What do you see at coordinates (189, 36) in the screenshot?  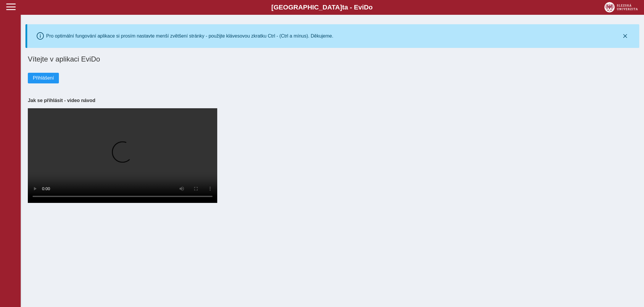 I see `div: Pro optimální fungování aplikace si prosím nastavte menší zvětšení stránky - použijte klávesovou ...` at bounding box center [189, 36].